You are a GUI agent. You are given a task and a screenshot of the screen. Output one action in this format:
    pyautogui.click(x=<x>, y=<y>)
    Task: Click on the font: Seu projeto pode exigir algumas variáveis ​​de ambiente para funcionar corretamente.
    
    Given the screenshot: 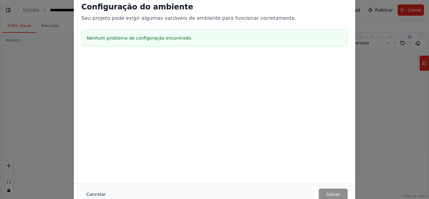 What is the action you would take?
    pyautogui.click(x=189, y=18)
    